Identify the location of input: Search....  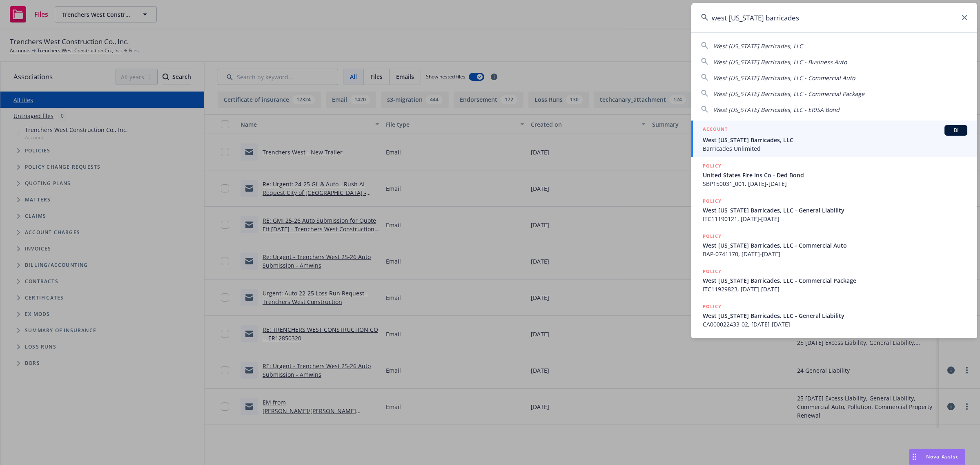
(834, 17).